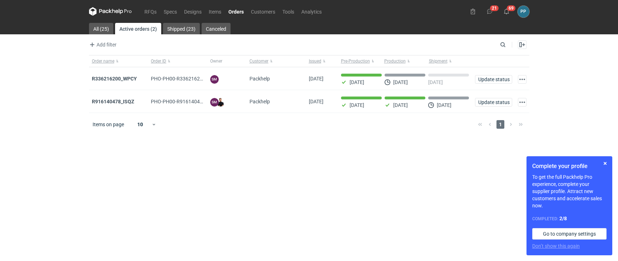 The image size is (618, 261). I want to click on span: PHO-PH00-R336216200_WPCY, so click(186, 79).